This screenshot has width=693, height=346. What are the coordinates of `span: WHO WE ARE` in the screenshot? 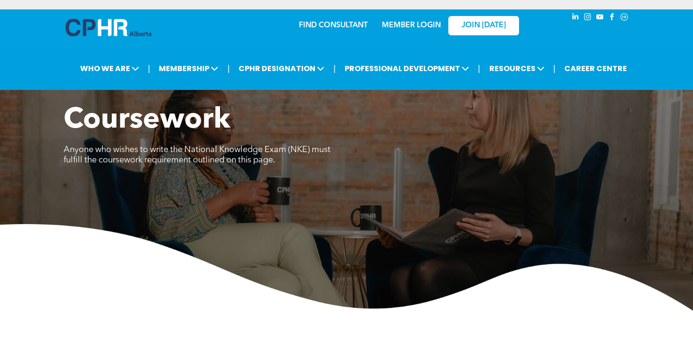 It's located at (109, 68).